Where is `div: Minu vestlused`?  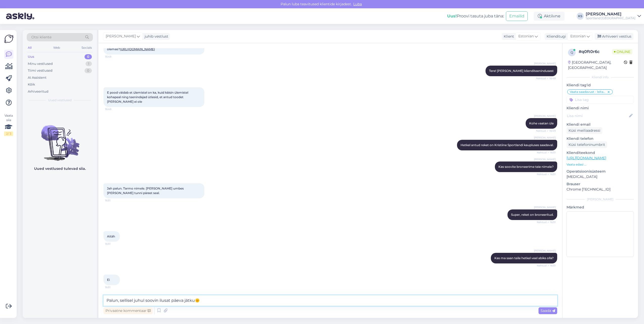 div: Minu vestlused is located at coordinates (40, 64).